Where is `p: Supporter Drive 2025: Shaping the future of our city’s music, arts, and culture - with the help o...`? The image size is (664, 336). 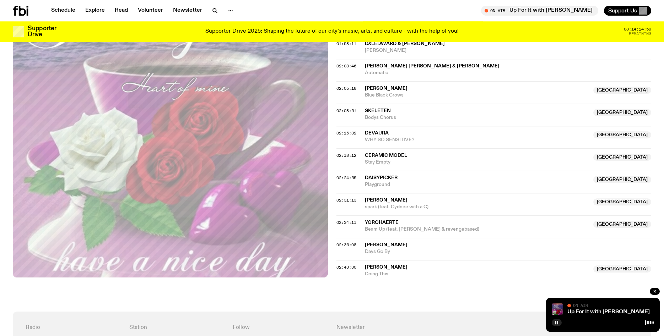 p: Supporter Drive 2025: Shaping the future of our city’s music, arts, and culture - with the help o... is located at coordinates (332, 32).